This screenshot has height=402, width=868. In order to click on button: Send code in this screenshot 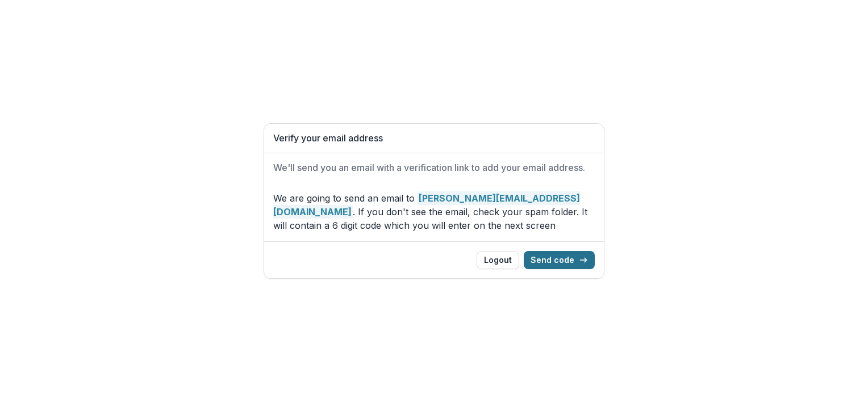, I will do `click(559, 261)`.